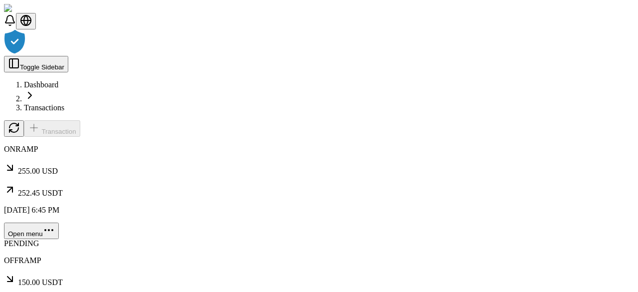 The height and width of the screenshot is (292, 638). Describe the element at coordinates (36, 64) in the screenshot. I see `button: Toggle Sidebar` at that location.